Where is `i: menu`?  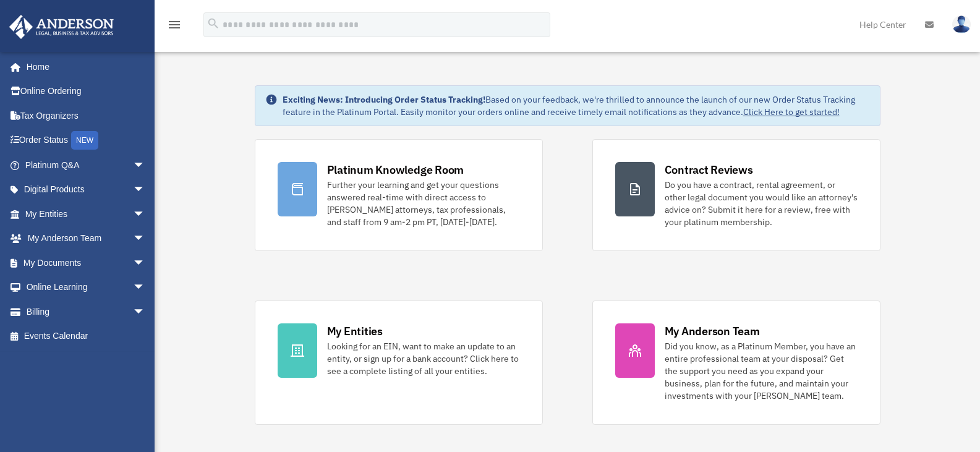 i: menu is located at coordinates (175, 25).